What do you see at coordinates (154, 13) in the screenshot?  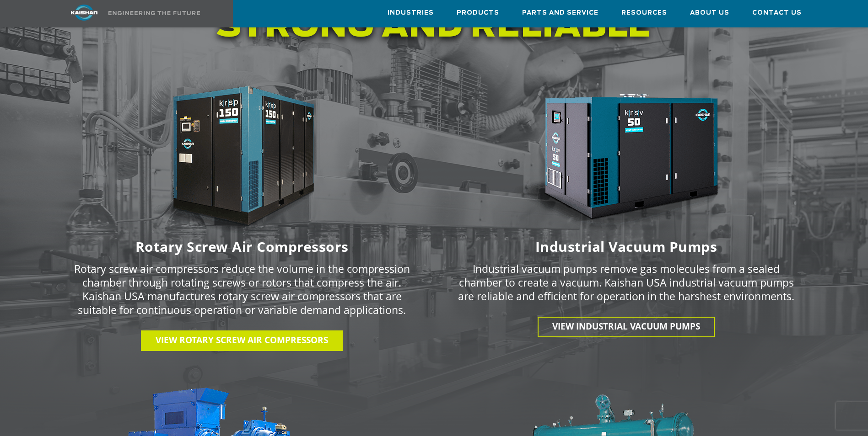 I see `img: Engineering the future` at bounding box center [154, 13].